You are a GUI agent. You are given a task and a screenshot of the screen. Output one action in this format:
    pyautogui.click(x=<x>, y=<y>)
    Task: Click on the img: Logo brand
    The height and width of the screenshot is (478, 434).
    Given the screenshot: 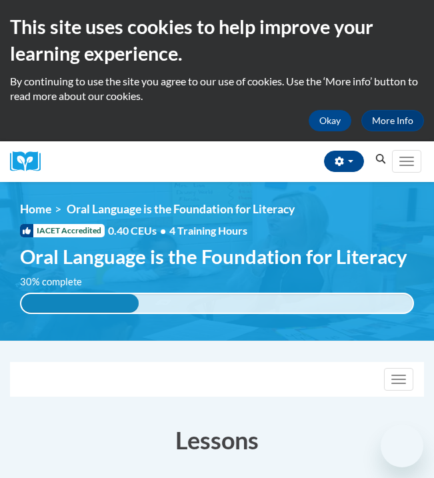 What is the action you would take?
    pyautogui.click(x=30, y=161)
    